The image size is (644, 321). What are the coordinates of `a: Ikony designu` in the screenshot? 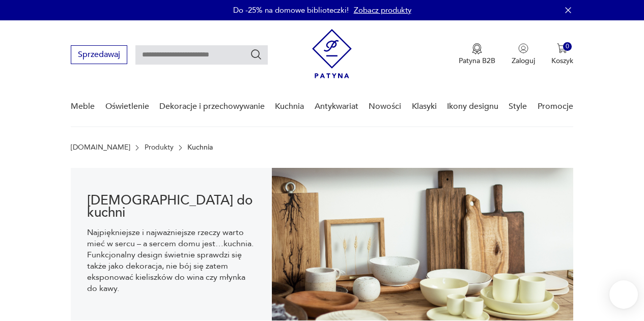 It's located at (472, 106).